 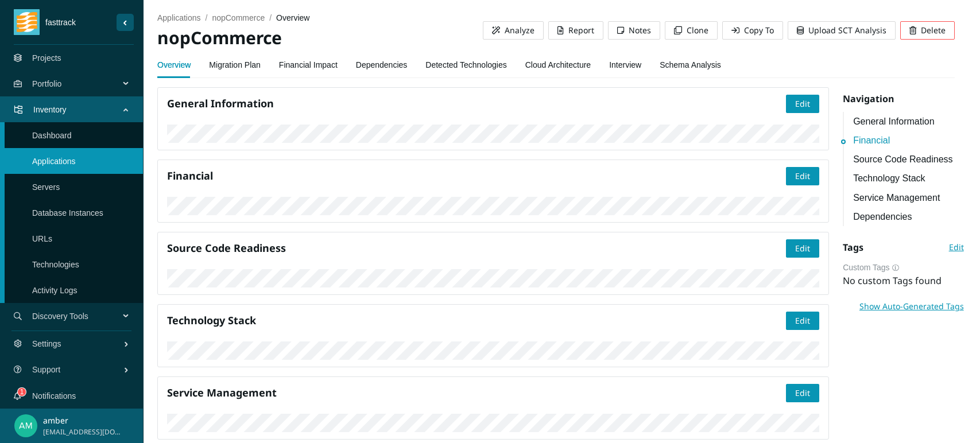 I want to click on button: Notes, so click(x=634, y=30).